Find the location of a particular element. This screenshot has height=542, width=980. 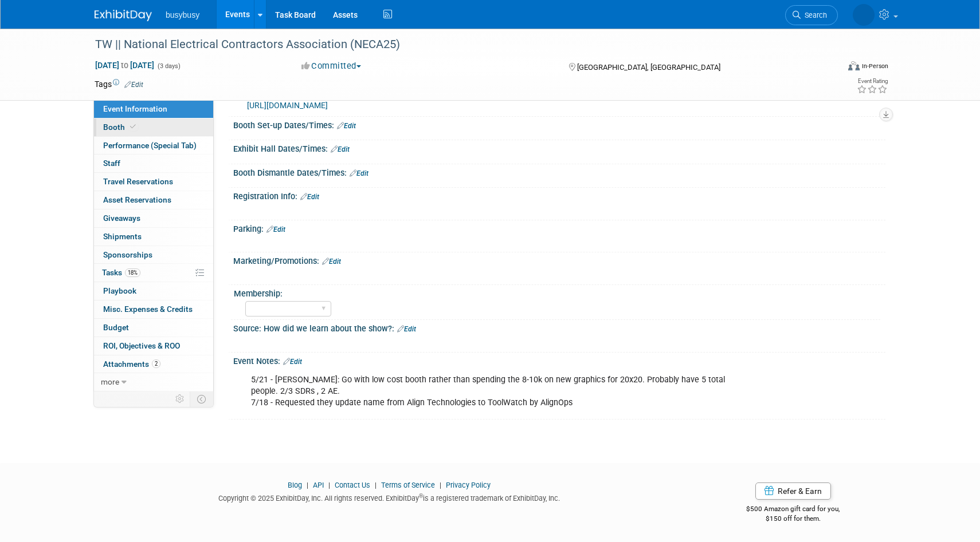

a: Shipments is located at coordinates (154, 236).